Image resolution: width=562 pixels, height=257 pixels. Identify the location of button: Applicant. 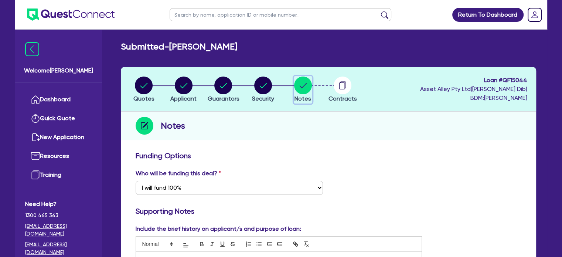
(183, 90).